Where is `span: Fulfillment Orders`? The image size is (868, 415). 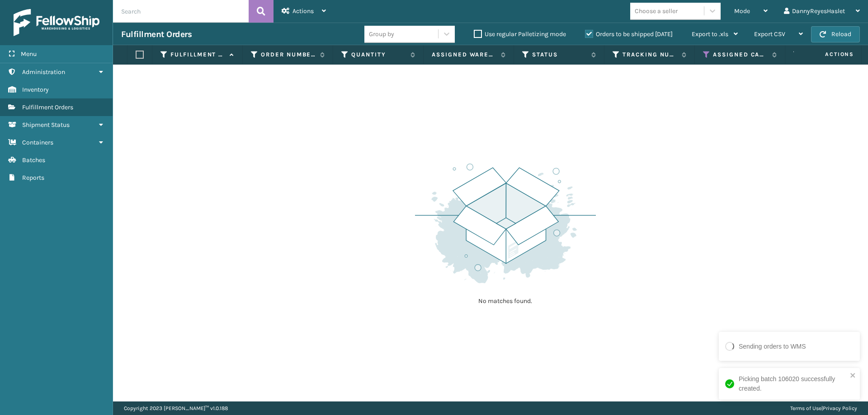
span: Fulfillment Orders is located at coordinates (48, 107).